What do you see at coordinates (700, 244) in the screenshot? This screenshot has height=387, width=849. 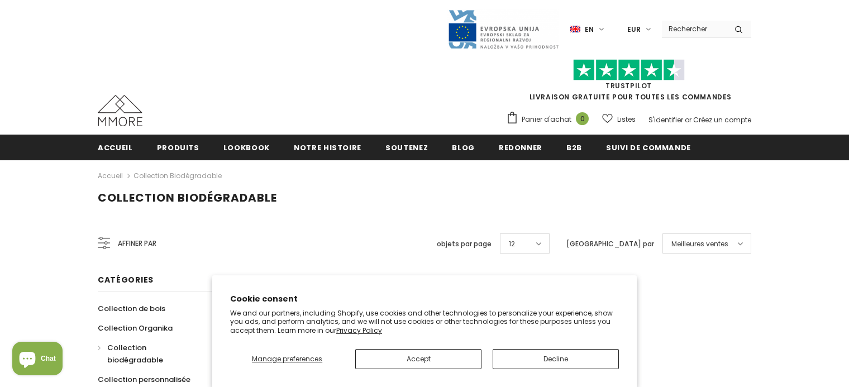 I see `span: Meilleures ventes` at bounding box center [700, 244].